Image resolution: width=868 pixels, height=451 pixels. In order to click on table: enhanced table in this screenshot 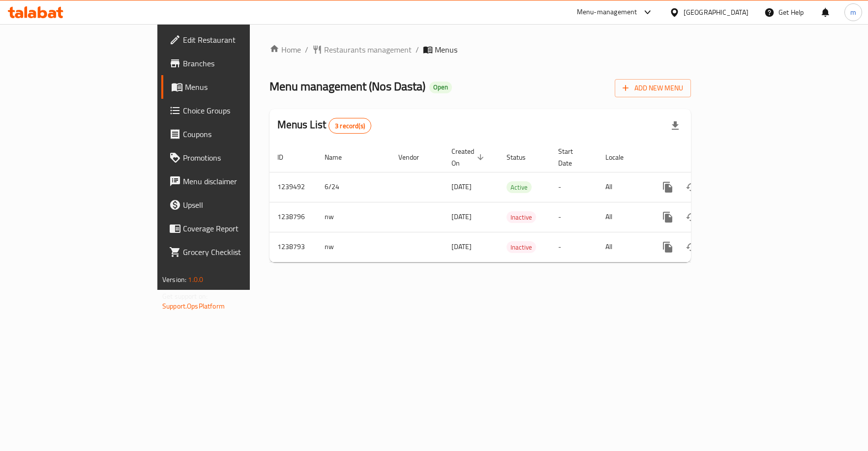, I will do `click(514, 202)`.